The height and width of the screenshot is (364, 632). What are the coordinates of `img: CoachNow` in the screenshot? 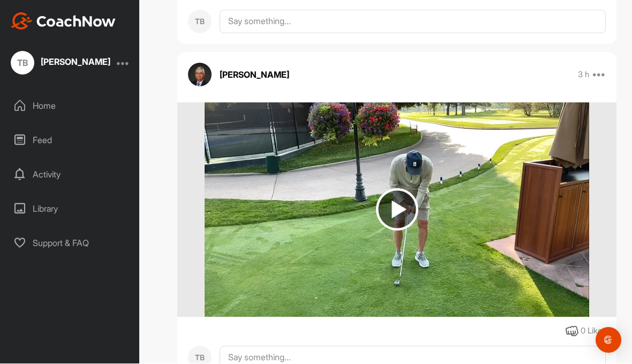 It's located at (64, 22).